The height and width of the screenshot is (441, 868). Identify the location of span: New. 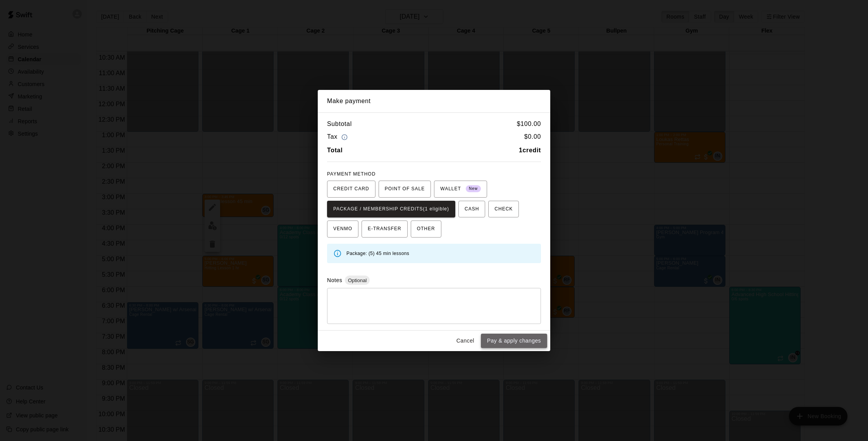
(473, 189).